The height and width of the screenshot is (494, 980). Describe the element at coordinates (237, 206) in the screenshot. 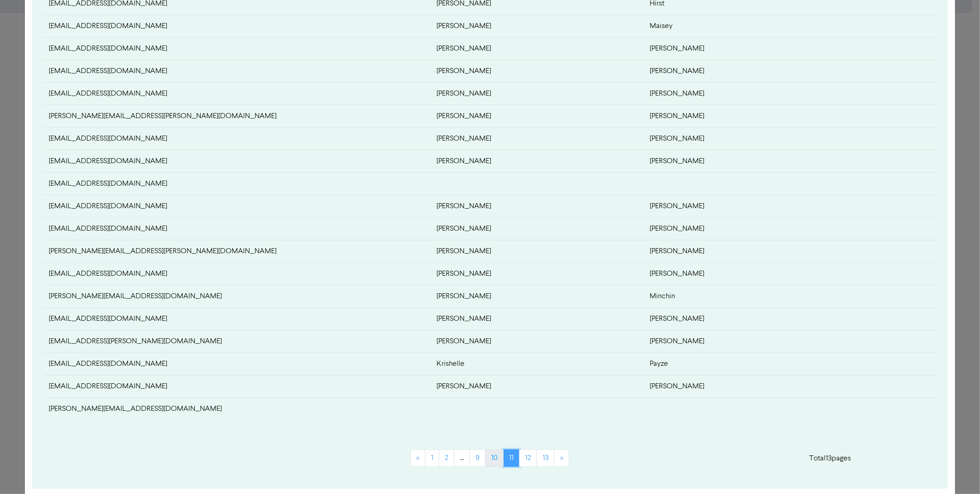

I see `td: janzshaw50@gmail.com` at that location.